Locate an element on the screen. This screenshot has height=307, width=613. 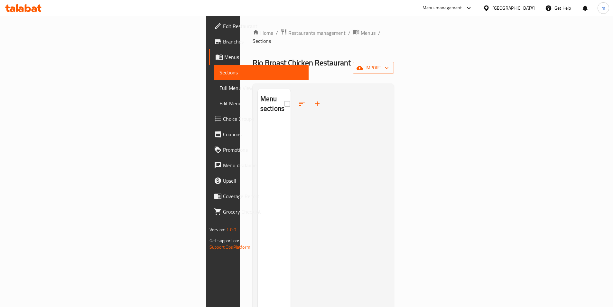
span: Restaurants management is located at coordinates (317, 33).